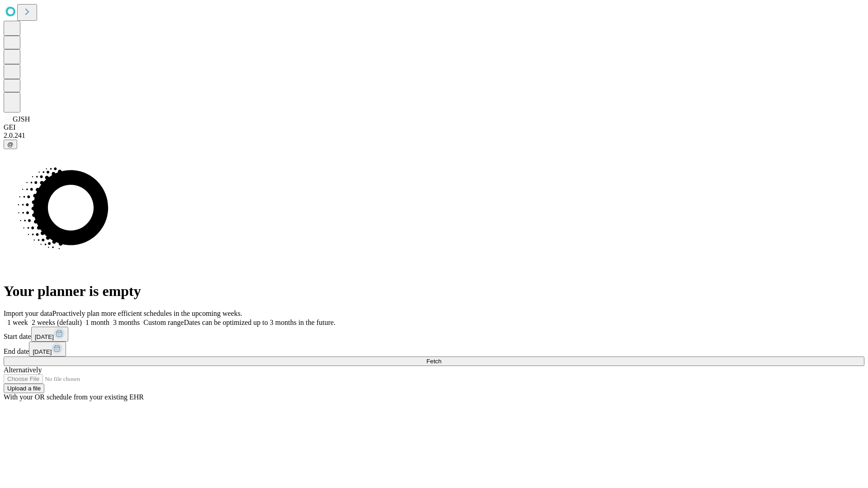 This screenshot has width=868, height=488. What do you see at coordinates (21, 119) in the screenshot?
I see `span: GJSH` at bounding box center [21, 119].